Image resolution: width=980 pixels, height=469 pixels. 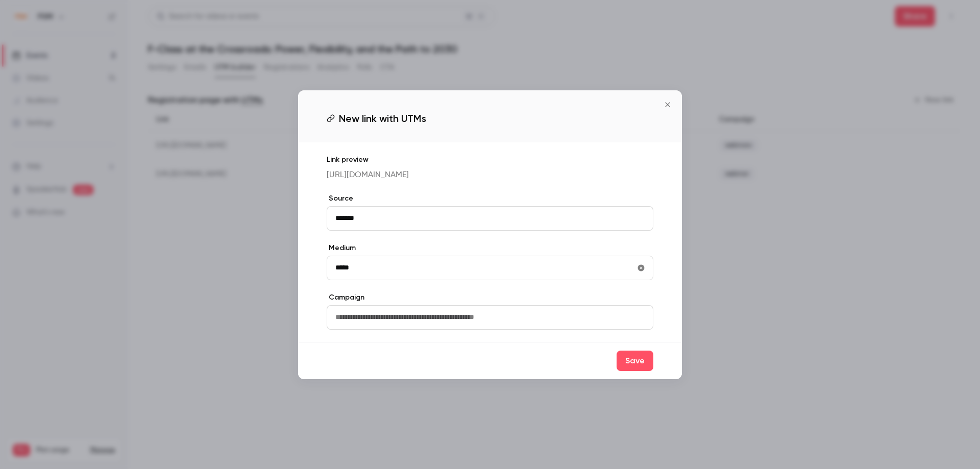 I want to click on span: New link with UTMs, so click(x=383, y=118).